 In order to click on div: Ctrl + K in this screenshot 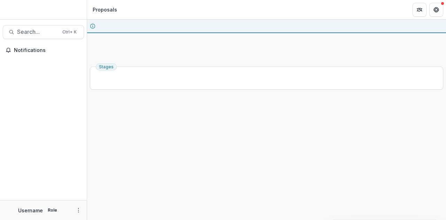, I will do `click(69, 32)`.